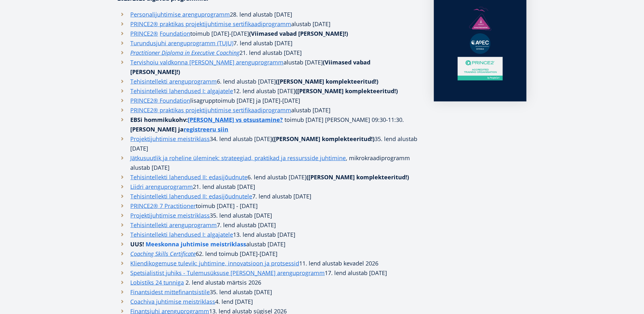 Image resolution: width=644 pixels, height=314 pixels. Describe the element at coordinates (238, 158) in the screenshot. I see `a: Jätkusuutlik ja roheline üleminek: strateegiad, praktikad ja ressursside juhtimine` at that location.